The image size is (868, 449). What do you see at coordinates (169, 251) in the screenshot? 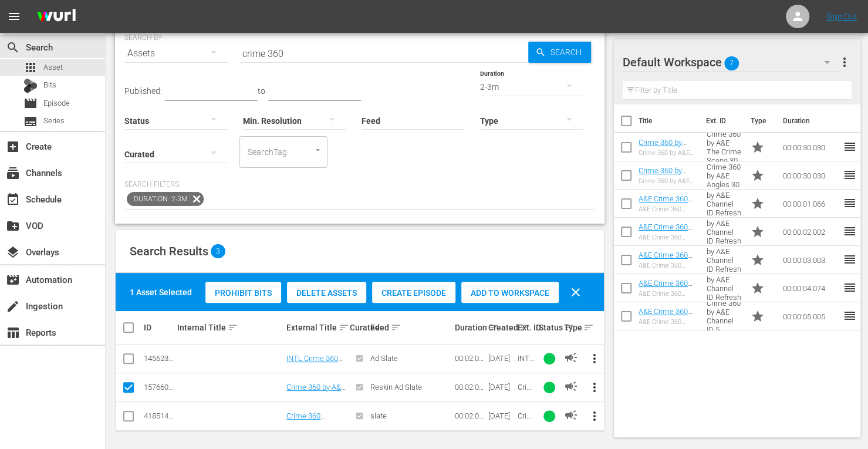
I see `span: Search Results` at bounding box center [169, 251].